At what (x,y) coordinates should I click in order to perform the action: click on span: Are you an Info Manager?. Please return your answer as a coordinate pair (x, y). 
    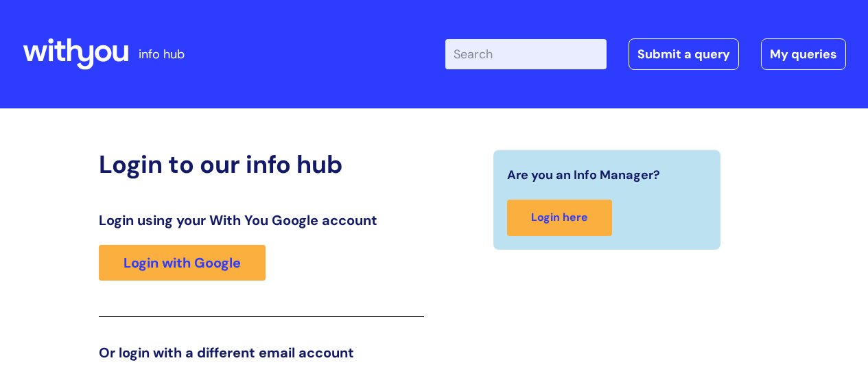
    Looking at the image, I should click on (583, 175).